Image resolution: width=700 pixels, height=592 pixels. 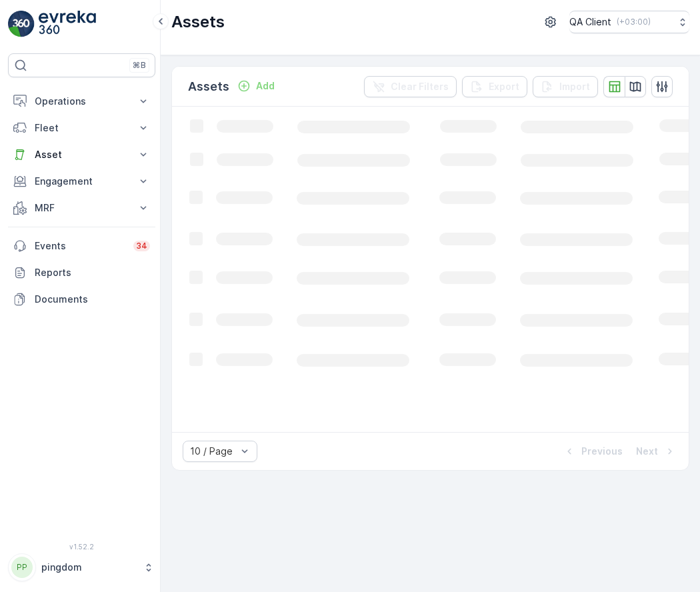 I want to click on button: Engagement, so click(x=82, y=181).